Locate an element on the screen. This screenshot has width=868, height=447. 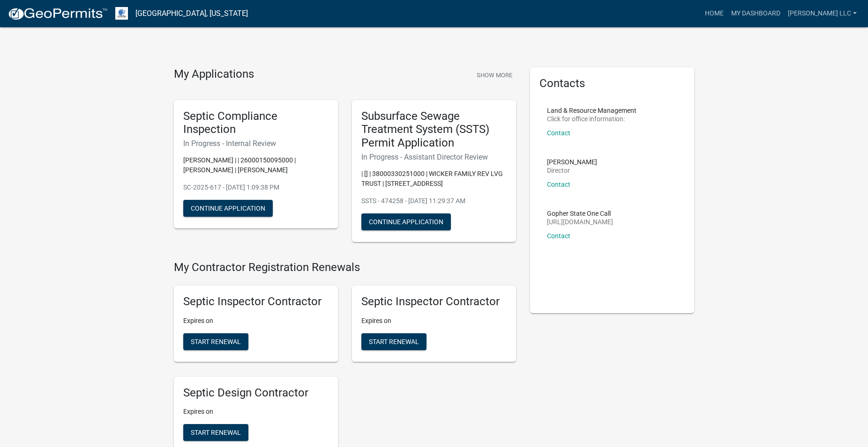
p: Land & Resource Management is located at coordinates (592, 111).